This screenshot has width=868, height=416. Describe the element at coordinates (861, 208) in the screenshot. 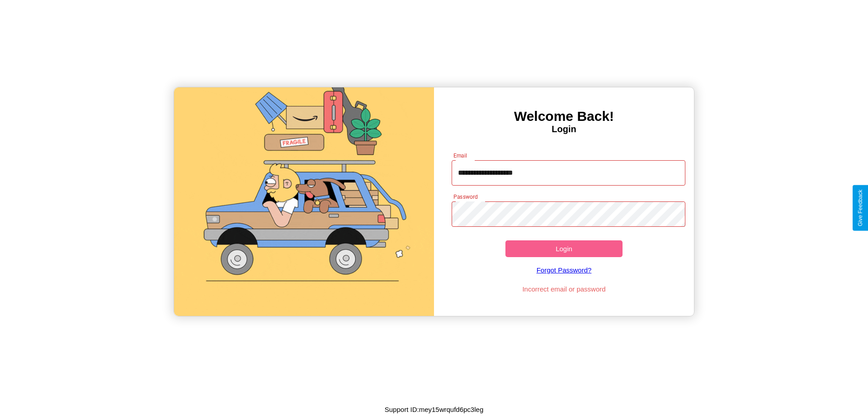

I see `div: Give Feedback` at that location.